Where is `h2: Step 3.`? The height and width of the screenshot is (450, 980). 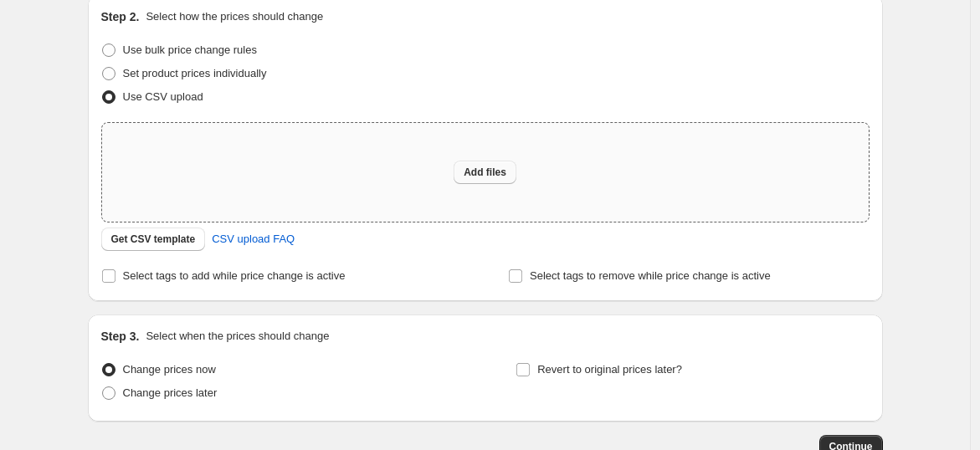
h2: Step 3. is located at coordinates (121, 336).